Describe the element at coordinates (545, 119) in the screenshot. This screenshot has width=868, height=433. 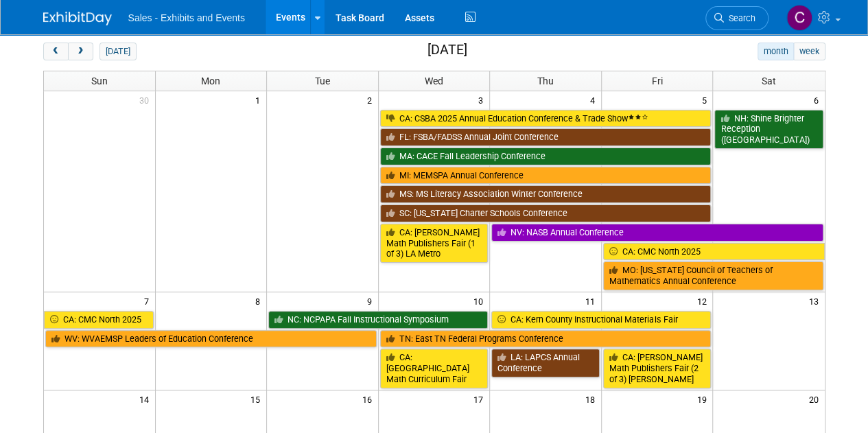
I see `a: CA: CSBA 2025 Annual Education Conference & Trade Show` at that location.